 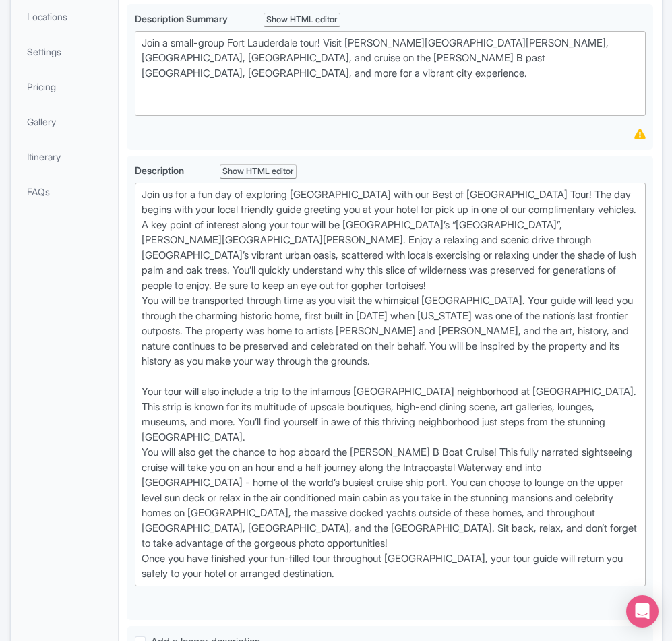 I want to click on a: Locations, so click(x=65, y=16).